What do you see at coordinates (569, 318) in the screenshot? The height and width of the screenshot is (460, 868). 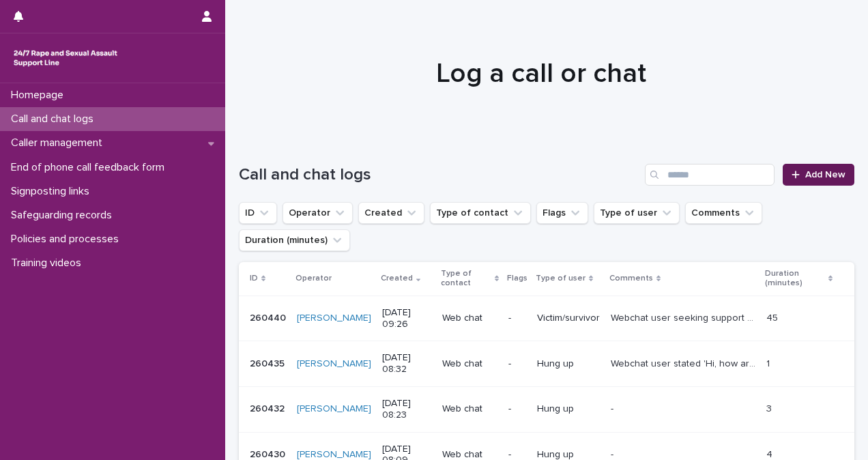 I see `p: Victim/survivor` at bounding box center [569, 318].